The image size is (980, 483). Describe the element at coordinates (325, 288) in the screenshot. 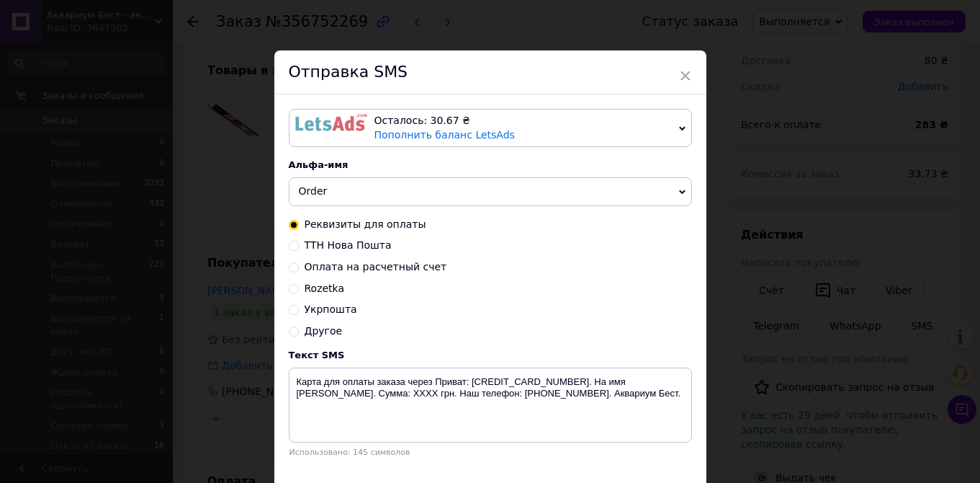

I see `span: Rozetka` at that location.